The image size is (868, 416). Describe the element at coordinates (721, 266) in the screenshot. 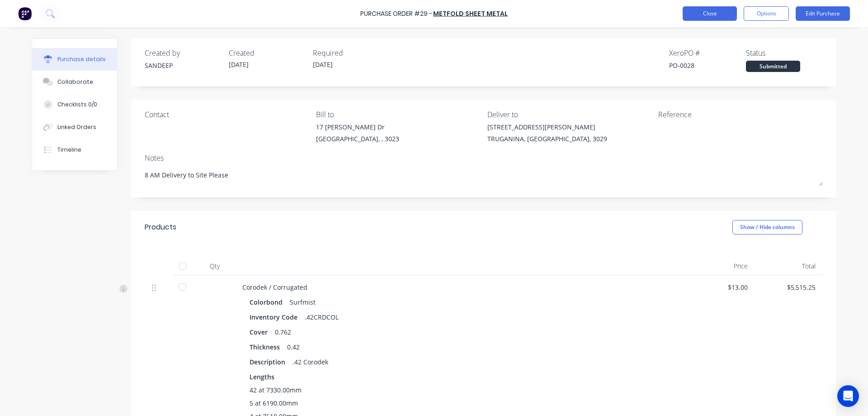

I see `div: Price` at that location.